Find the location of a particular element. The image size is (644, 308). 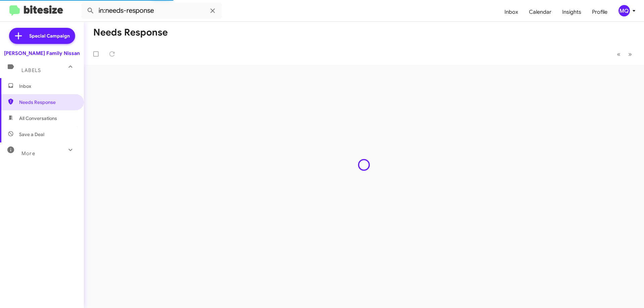

a: Special Campaign is located at coordinates (42, 36).